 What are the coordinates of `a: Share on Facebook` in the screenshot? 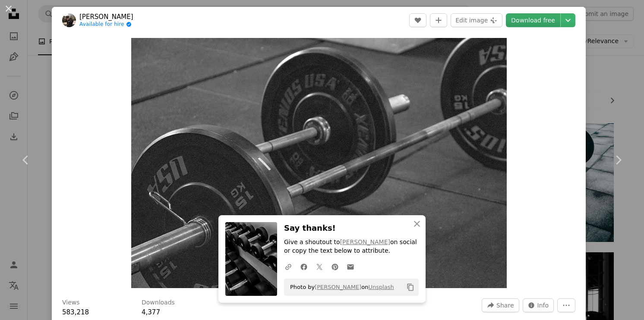 It's located at (304, 267).